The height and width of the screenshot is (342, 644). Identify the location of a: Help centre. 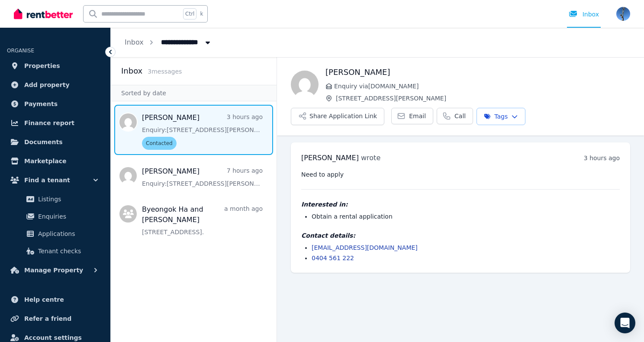
(55, 300).